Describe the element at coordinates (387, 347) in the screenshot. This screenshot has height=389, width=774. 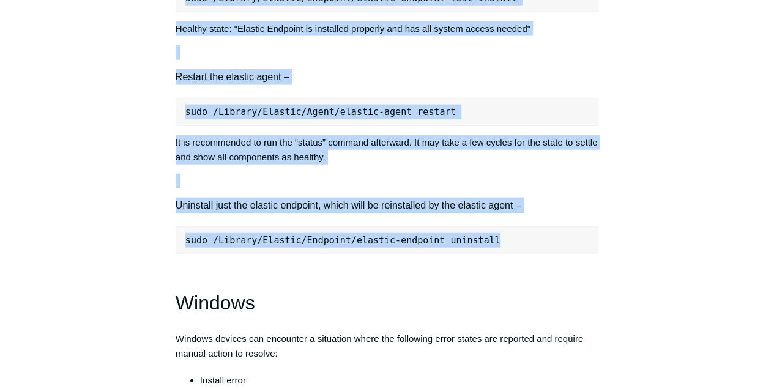
I see `p: Windows devices can encounter a situation where the following error states are reported and requi...` at that location.